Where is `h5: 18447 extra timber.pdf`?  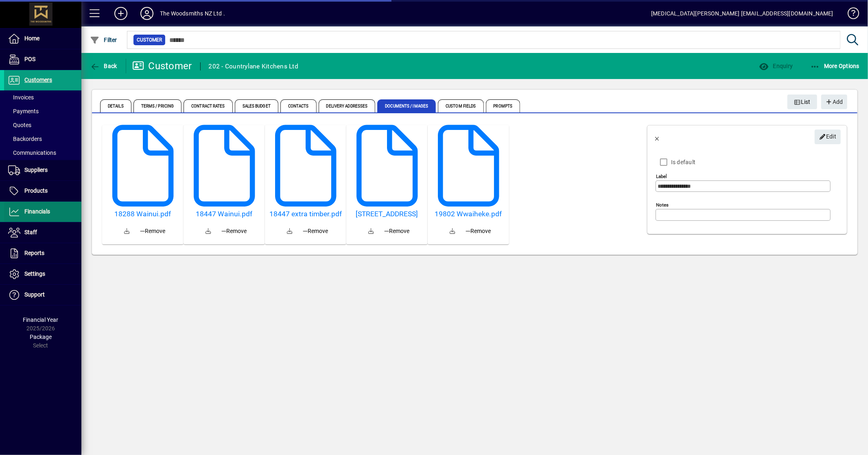 h5: 18447 extra timber.pdf is located at coordinates (306, 214).